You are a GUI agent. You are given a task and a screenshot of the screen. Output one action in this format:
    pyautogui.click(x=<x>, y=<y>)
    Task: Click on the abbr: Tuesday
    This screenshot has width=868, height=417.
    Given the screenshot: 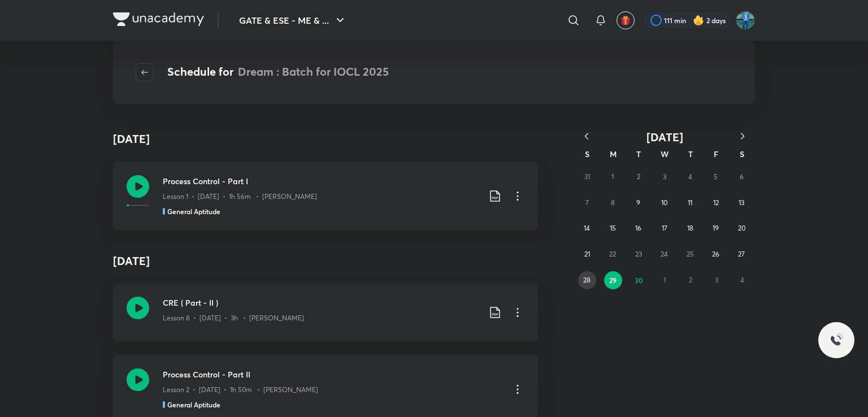 What is the action you would take?
    pyautogui.click(x=639, y=154)
    